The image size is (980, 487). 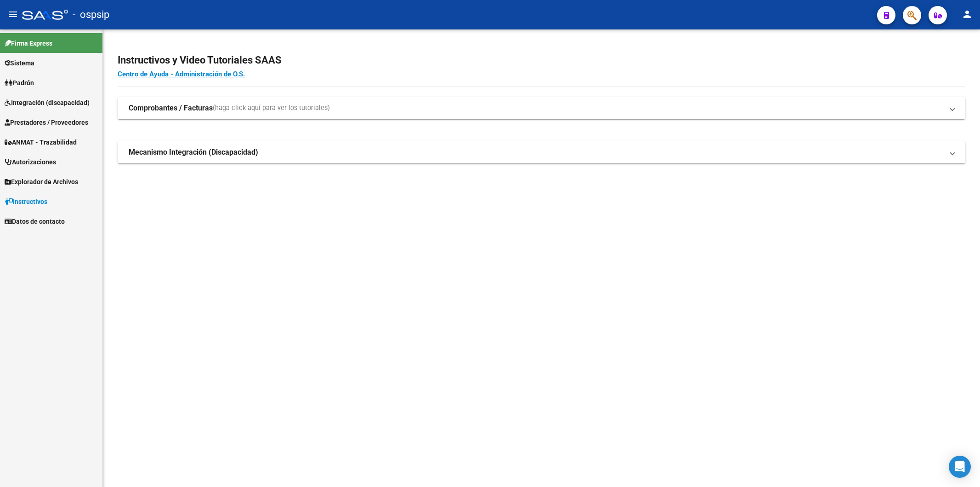 What do you see at coordinates (42, 182) in the screenshot?
I see `span: Explorador de Archivos` at bounding box center [42, 182].